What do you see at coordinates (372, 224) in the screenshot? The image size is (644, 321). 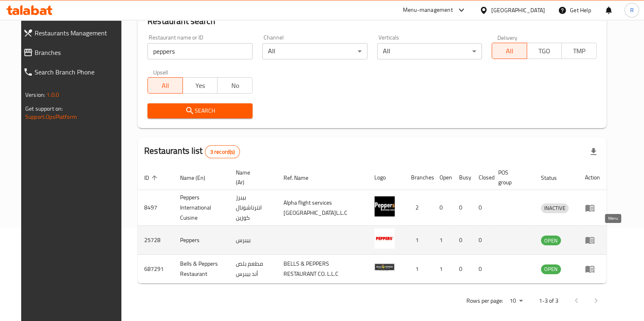 I see `table: enhanced table` at bounding box center [372, 224].